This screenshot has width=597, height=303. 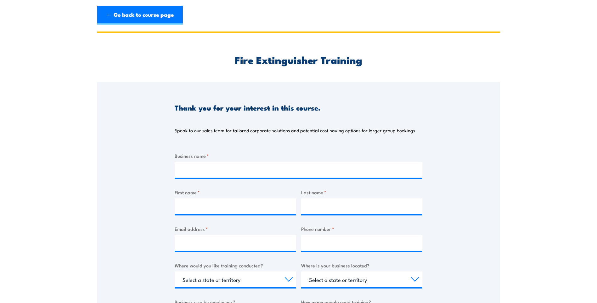 I want to click on h2: Fire Extinguisher Training, so click(x=298, y=59).